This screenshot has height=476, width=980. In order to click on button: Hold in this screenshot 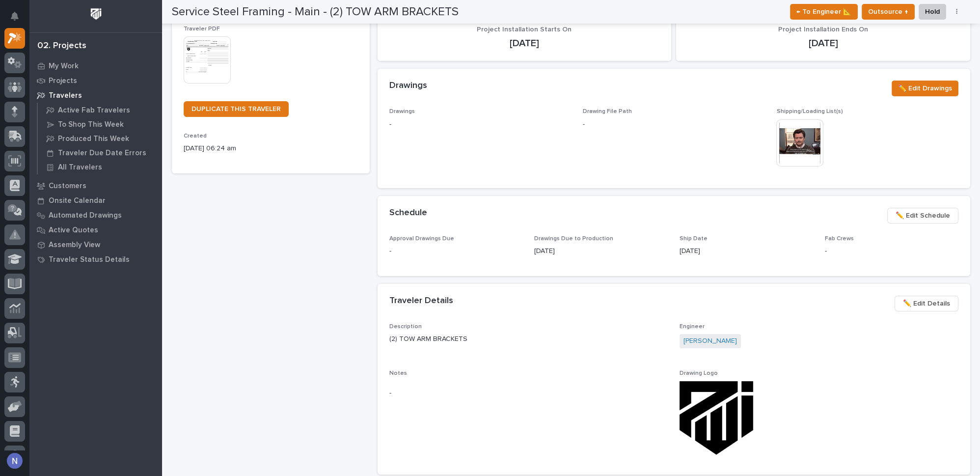, I will do `click(932, 12)`.